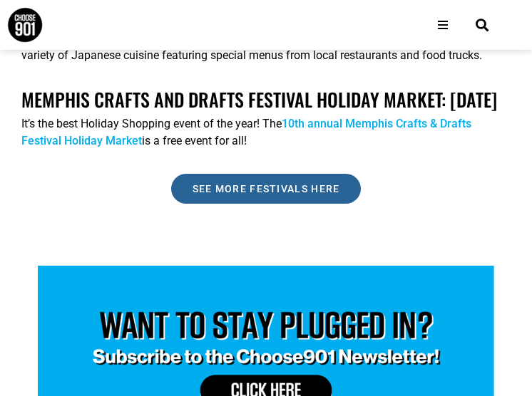 This screenshot has width=532, height=396. What do you see at coordinates (442, 25) in the screenshot?
I see `div: Open/Close Menu` at bounding box center [442, 25].